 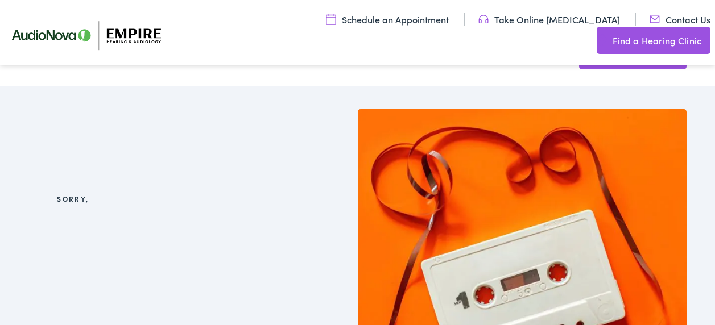 What do you see at coordinates (680, 19) in the screenshot?
I see `a: Contact Us` at bounding box center [680, 19].